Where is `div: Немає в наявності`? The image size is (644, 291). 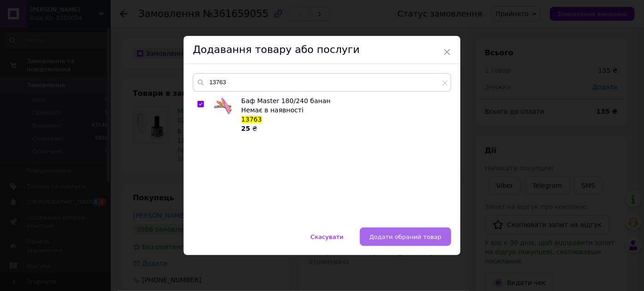 div: Немає в наявності is located at coordinates (344, 110).